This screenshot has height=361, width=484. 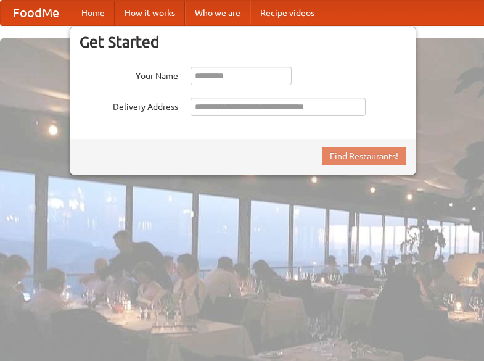 What do you see at coordinates (243, 42) in the screenshot?
I see `h3: Get Started` at bounding box center [243, 42].